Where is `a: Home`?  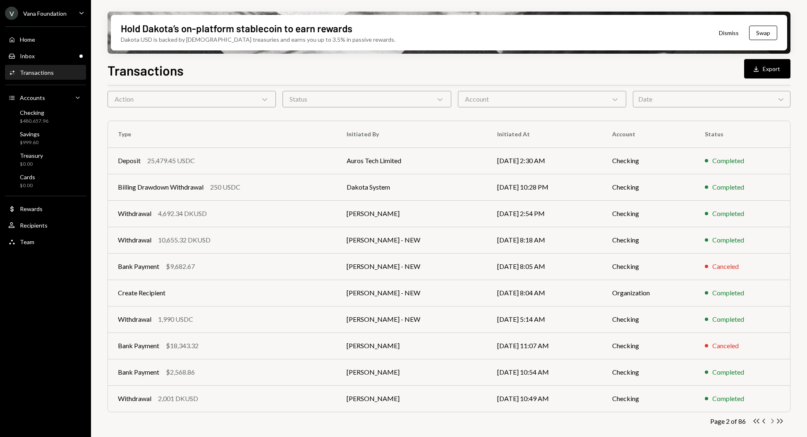
a: Home is located at coordinates (45, 39).